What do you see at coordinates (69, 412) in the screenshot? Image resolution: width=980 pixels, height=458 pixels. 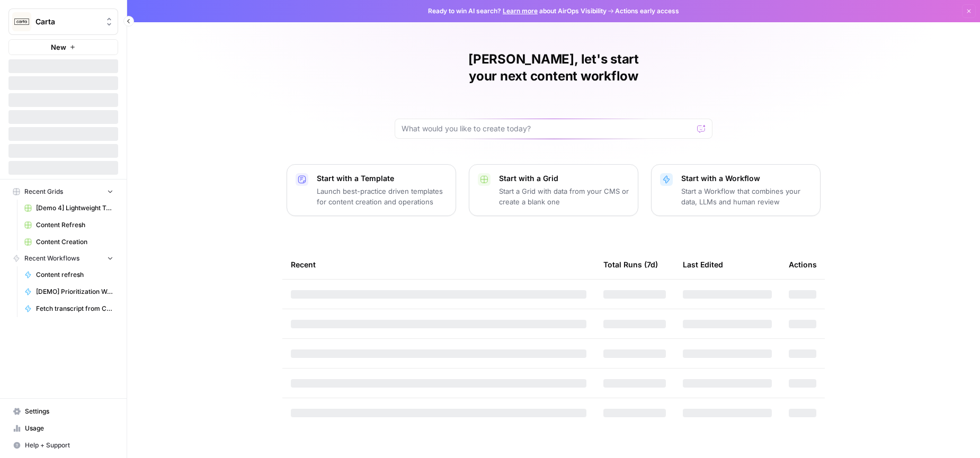 I see `span: Settings` at bounding box center [69, 412].